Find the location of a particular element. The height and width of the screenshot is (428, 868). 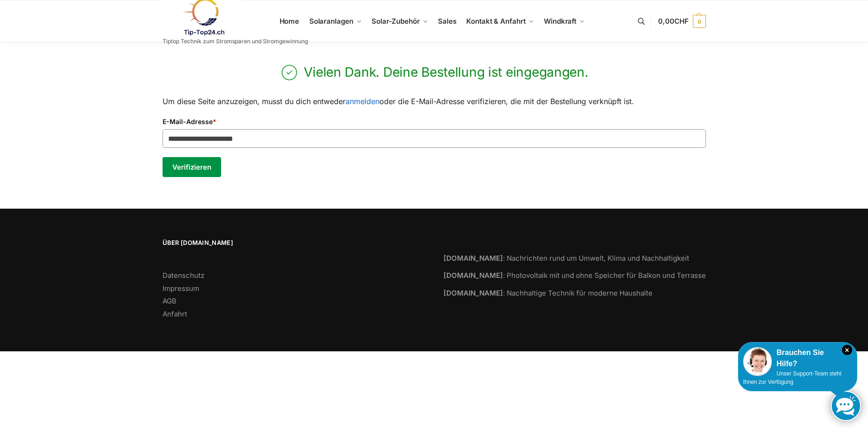

img: Customer service is located at coordinates (758, 362).